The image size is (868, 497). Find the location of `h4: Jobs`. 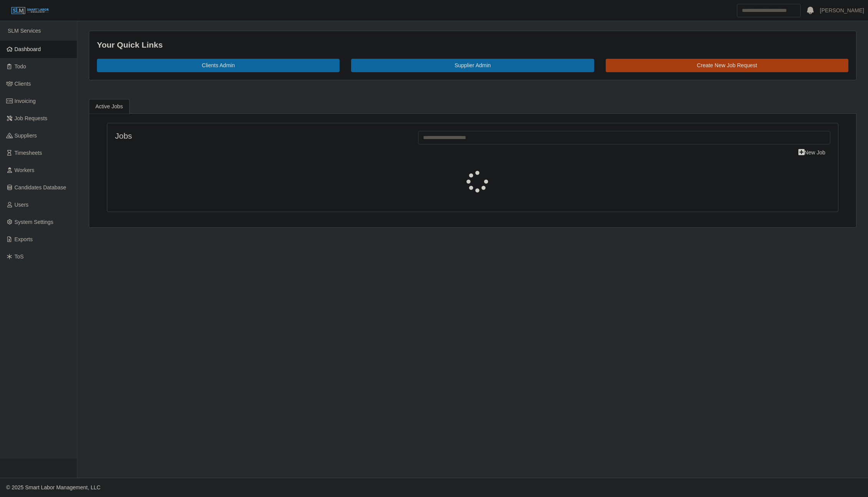

h4: Jobs is located at coordinates (261, 135).